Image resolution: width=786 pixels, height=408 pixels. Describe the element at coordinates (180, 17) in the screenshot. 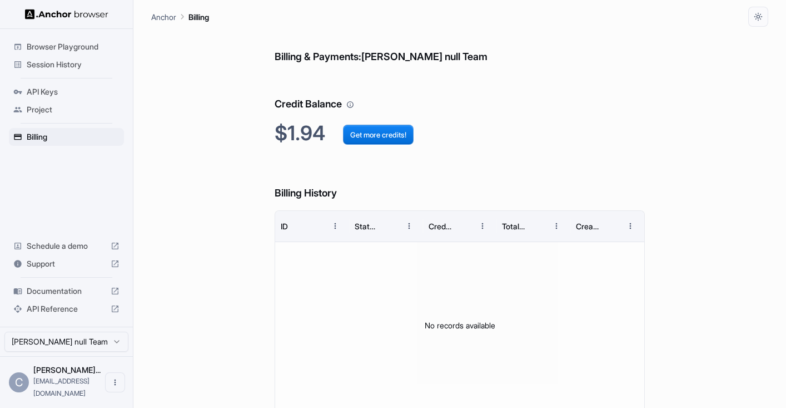

I see `nav: breadcrumb` at that location.